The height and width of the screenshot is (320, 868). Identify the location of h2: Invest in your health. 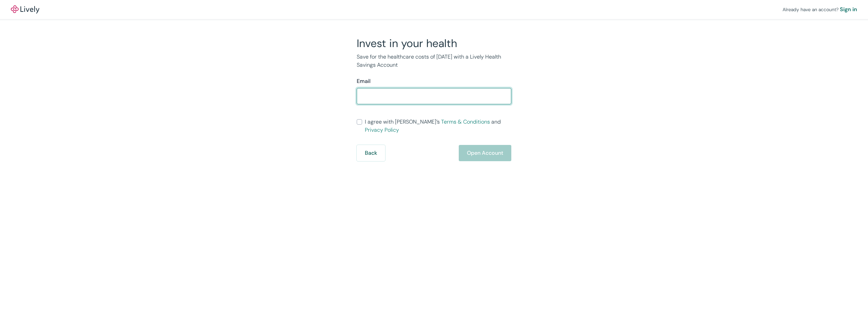
(434, 43).